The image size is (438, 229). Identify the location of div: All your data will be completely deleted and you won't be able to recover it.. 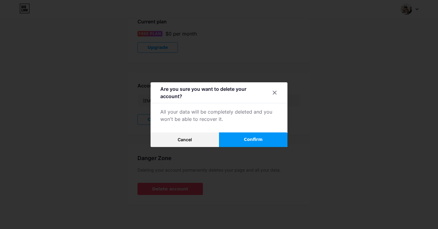
(219, 116).